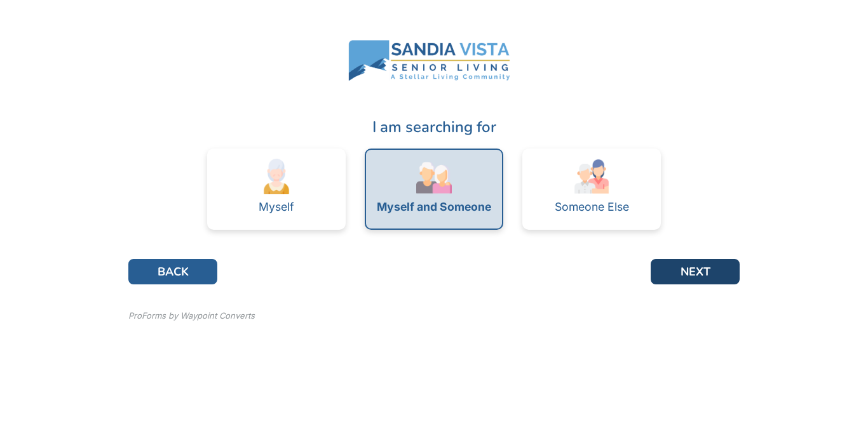 This screenshot has width=868, height=431. Describe the element at coordinates (434, 178) in the screenshot. I see `img: 6d1581d2-a28e-4d81-bdd4-668a60b46556.png` at that location.